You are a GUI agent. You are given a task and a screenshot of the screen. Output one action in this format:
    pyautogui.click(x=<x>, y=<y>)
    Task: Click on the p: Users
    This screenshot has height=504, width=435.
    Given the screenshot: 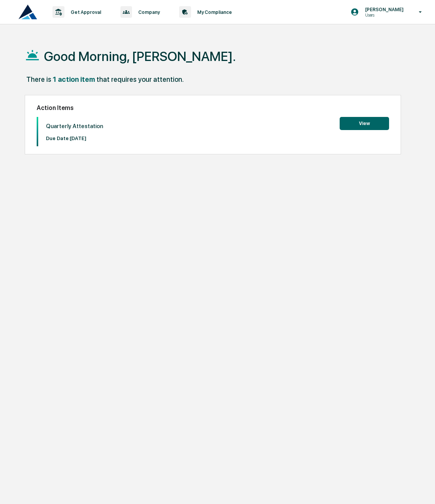 What is the action you would take?
    pyautogui.click(x=383, y=15)
    